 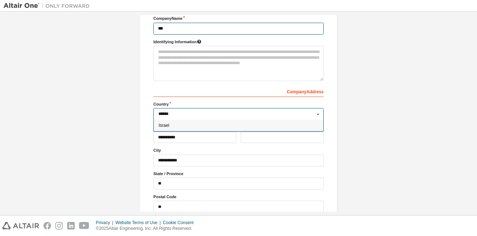 What do you see at coordinates (239, 125) in the screenshot?
I see `span: Israel` at bounding box center [239, 125].